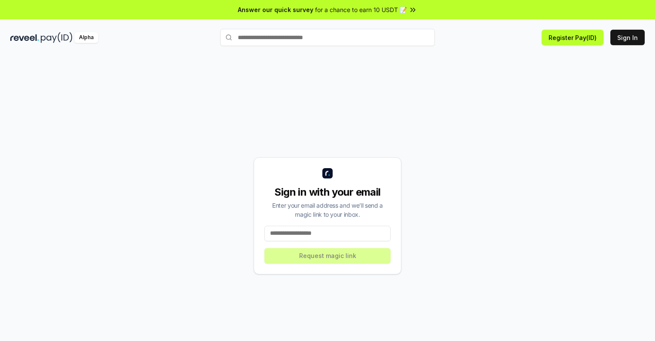  I want to click on div: Sign in with your email, so click(328, 192).